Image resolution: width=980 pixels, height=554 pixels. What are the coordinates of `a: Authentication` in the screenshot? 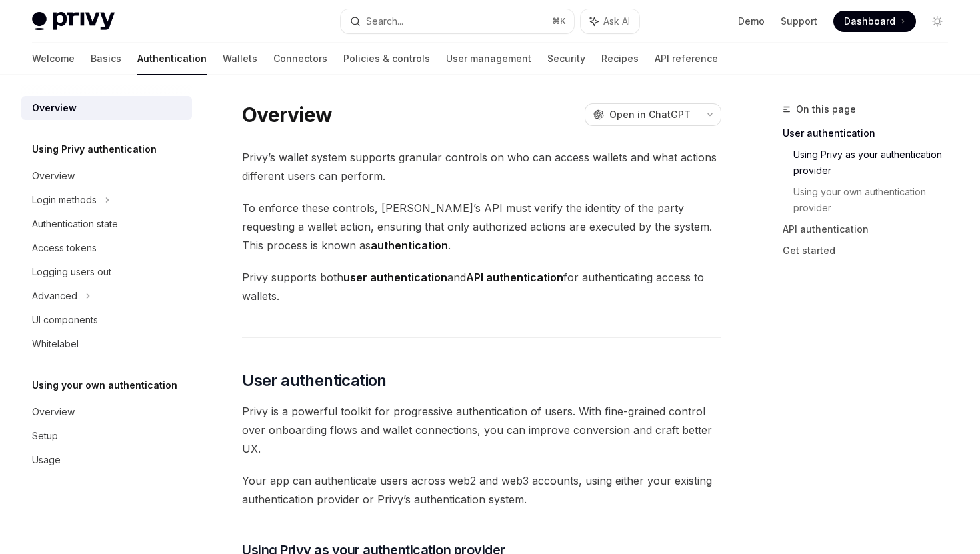 It's located at (172, 59).